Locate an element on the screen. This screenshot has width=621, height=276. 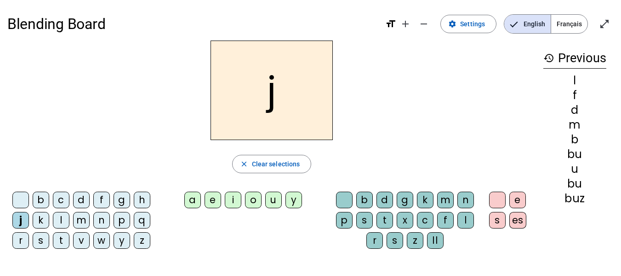
mat-button-toggle-group: Language selection is located at coordinates (546, 24).